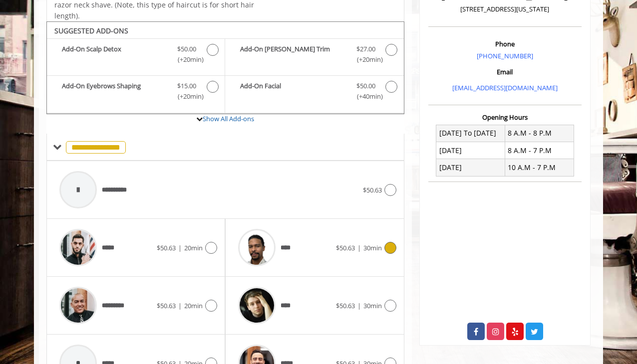  Describe the element at coordinates (539, 168) in the screenshot. I see `td: 10 A.M - 7 P.M` at that location.